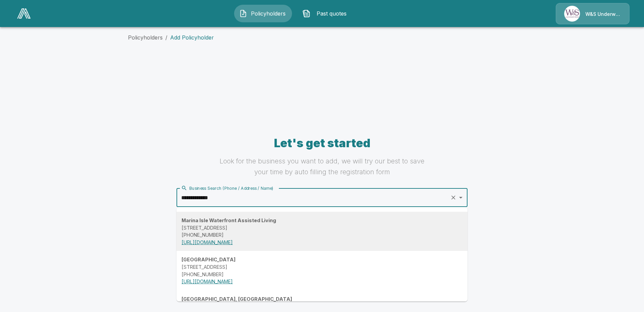  What do you see at coordinates (322, 166) in the screenshot?
I see `h6: Look for the business you want to add, we will try our best to save your time by auto filling the...` at bounding box center [322, 166].